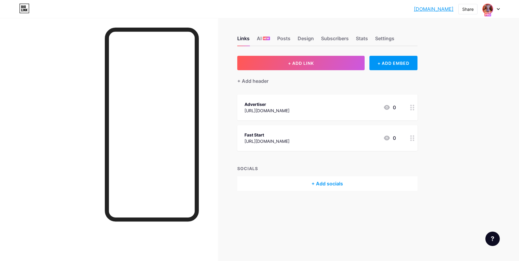 The height and width of the screenshot is (261, 519). Describe the element at coordinates (384, 40) in the screenshot. I see `div: Settings` at that location.